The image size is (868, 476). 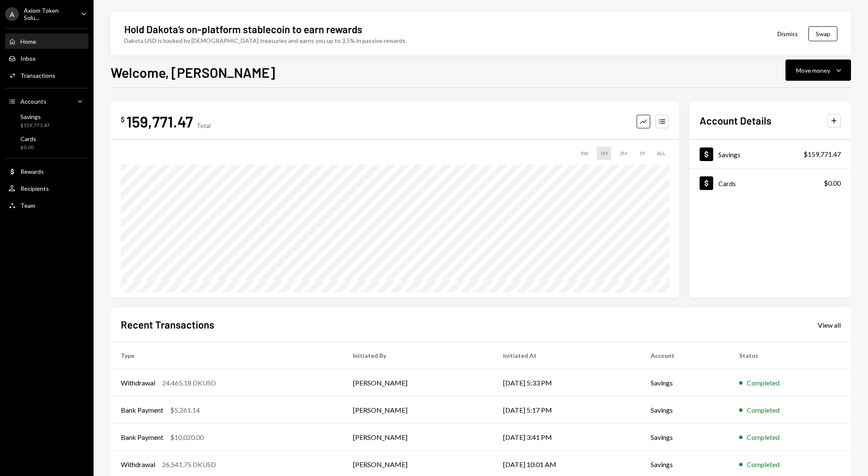 What do you see at coordinates (604, 153) in the screenshot?
I see `div: 1M` at bounding box center [604, 153].